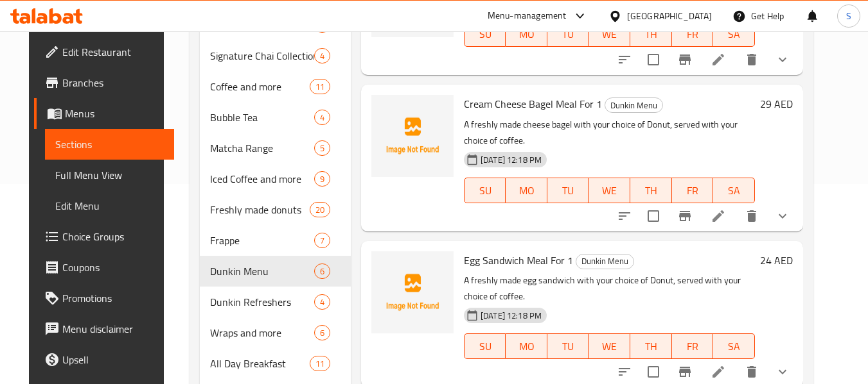 The image size is (868, 384). What do you see at coordinates (104, 237) in the screenshot?
I see `a: Choice Groups` at bounding box center [104, 237].